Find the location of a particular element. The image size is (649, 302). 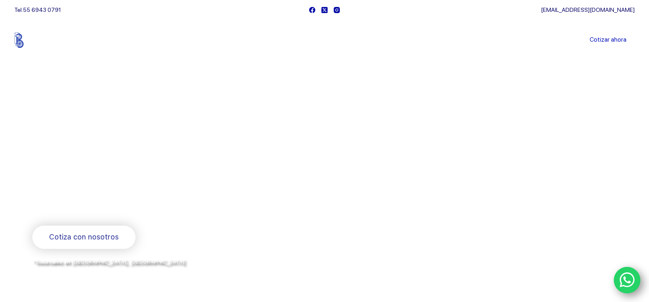

span: Somos los doctores de la industria is located at coordinates (180, 168).